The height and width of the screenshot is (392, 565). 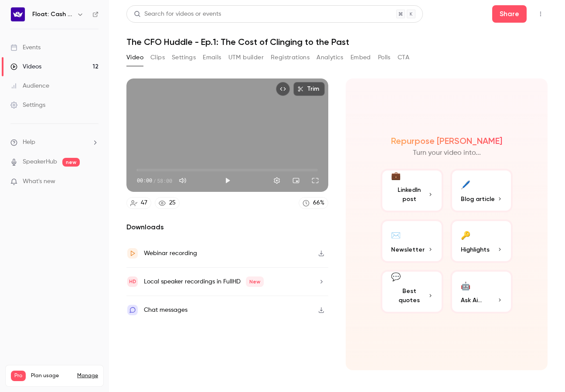 I want to click on a: 47, so click(x=138, y=202).